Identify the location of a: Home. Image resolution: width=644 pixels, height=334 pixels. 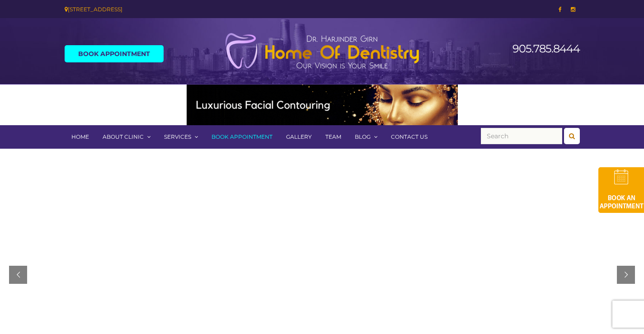
(80, 137).